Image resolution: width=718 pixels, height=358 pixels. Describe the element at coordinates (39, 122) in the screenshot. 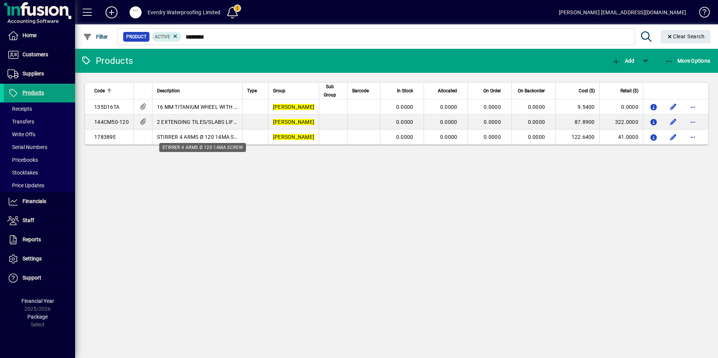

I see `a: Transfers` at that location.